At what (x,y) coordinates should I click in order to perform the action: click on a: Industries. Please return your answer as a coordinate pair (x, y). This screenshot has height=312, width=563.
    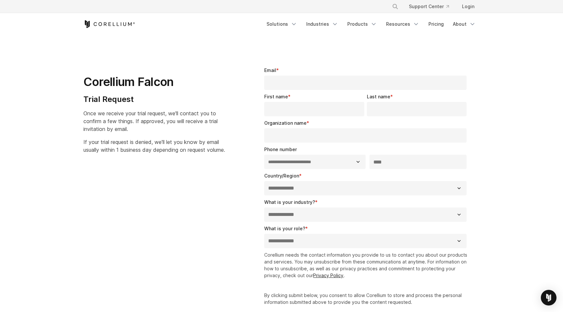
    Looking at the image, I should click on (322, 24).